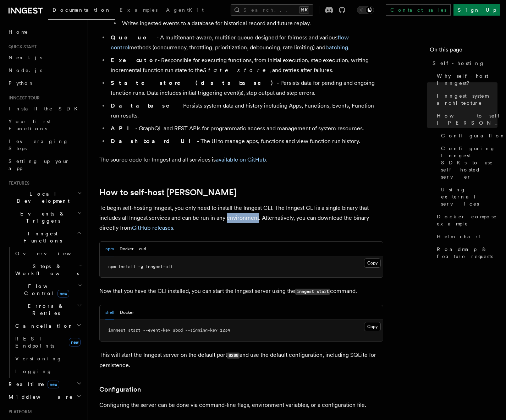 The height and width of the screenshot is (420, 506). Describe the element at coordinates (185, 10) in the screenshot. I see `span: AgentKit` at that location.